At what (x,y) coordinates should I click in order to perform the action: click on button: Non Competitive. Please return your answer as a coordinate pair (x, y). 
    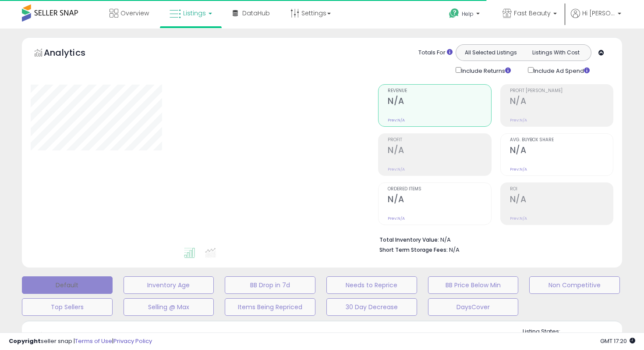
    Looking at the image, I should click on (575, 285).